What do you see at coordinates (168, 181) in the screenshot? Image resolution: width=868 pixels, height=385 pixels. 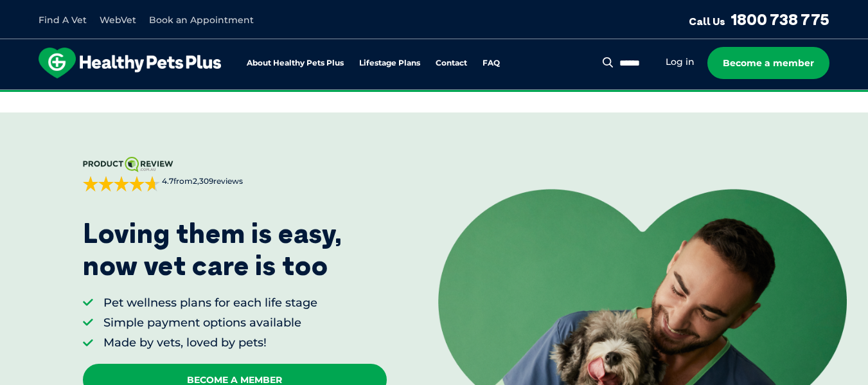 I see `strong: 4.7` at bounding box center [168, 181].